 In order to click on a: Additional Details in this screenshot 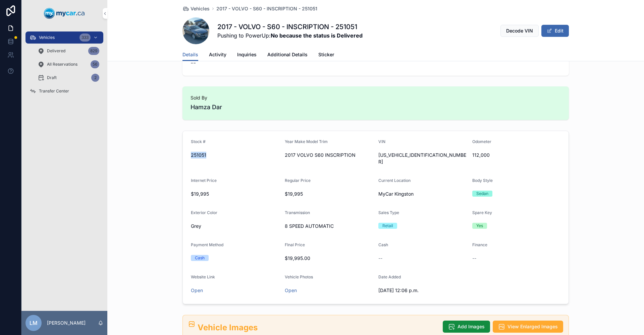, I will do `click(288, 55)`.